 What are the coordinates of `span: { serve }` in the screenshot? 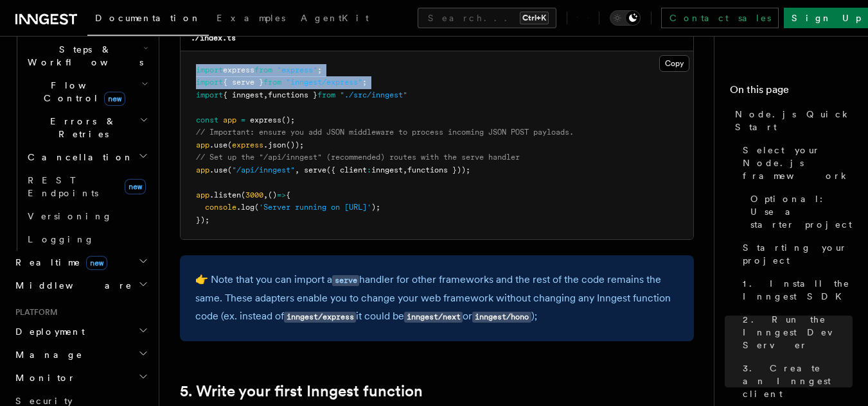 It's located at (243, 82).